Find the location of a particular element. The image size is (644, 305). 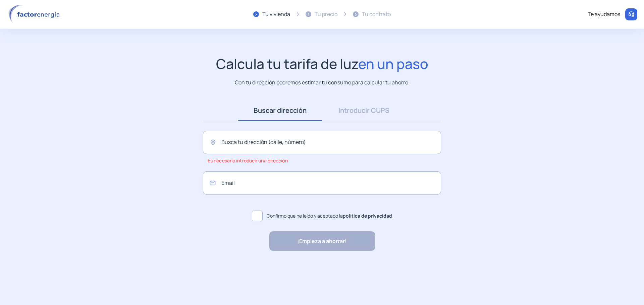

span: Confirmo que he leído y aceptado la is located at coordinates (329, 216).